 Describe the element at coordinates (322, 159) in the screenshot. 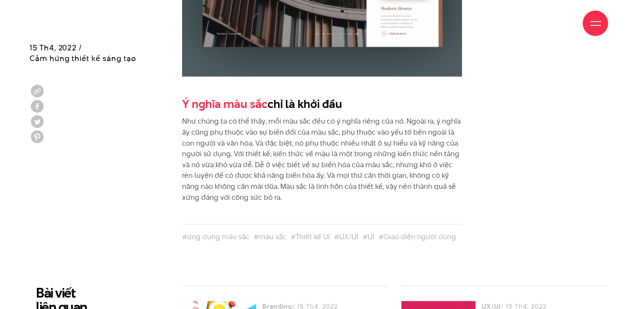

I see `p: Như chúng ta có thể thấy, mỗi màu sắc đều có ý nghĩa riêng của nó. Ngoài ra, ý nghĩa ấy cũng phụ ...` at that location.